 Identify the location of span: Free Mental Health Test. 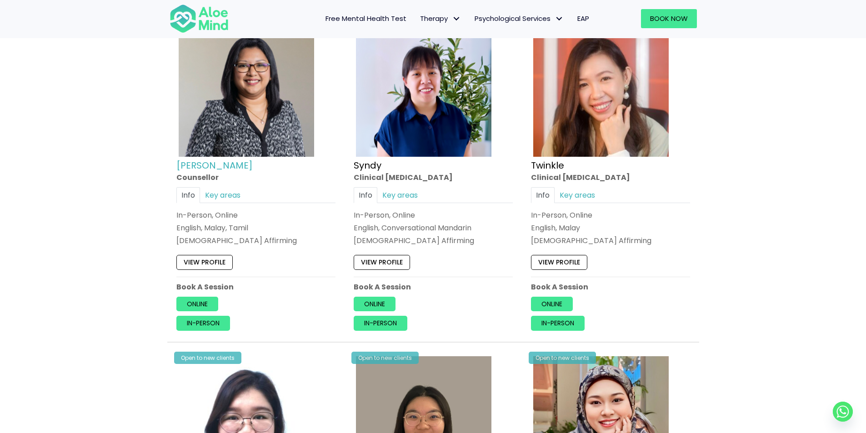
(366, 18).